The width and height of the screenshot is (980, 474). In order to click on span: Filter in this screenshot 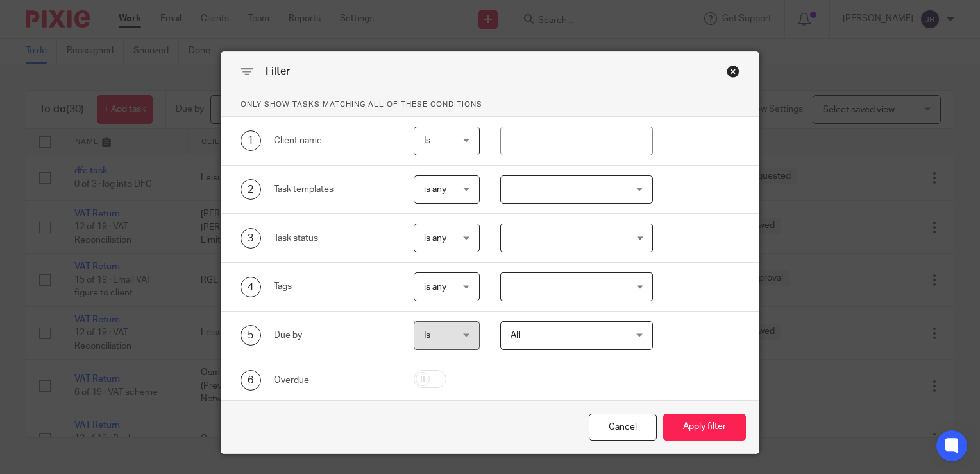, I will do `click(277, 71)`.